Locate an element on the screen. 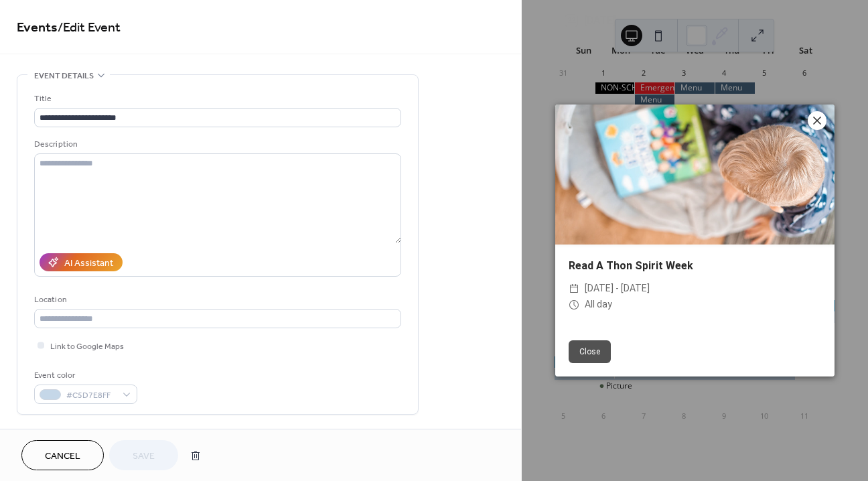 This screenshot has height=481, width=868. button: Close is located at coordinates (590, 351).